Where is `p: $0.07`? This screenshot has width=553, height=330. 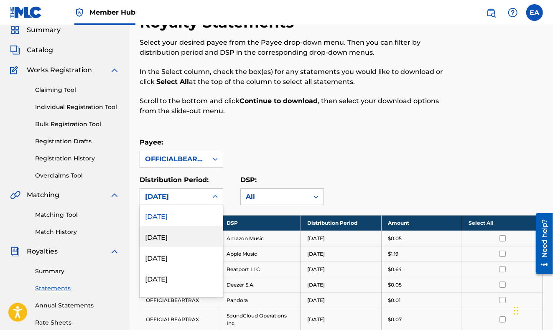
p: $0.07 is located at coordinates (395, 320).